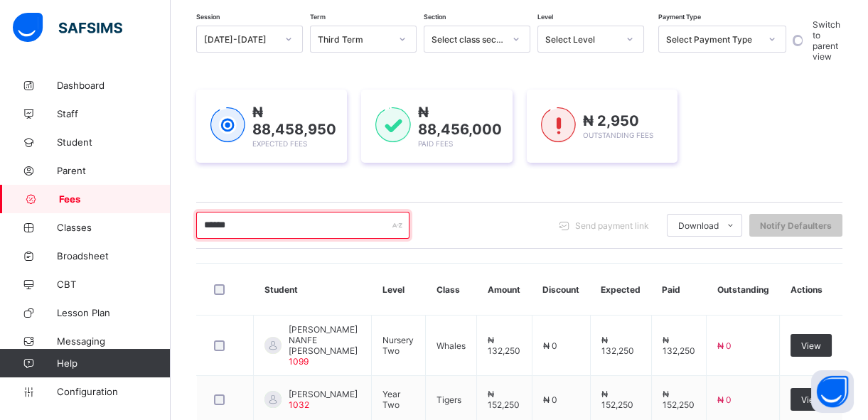 Image resolution: width=868 pixels, height=420 pixels. I want to click on span: Notify Defaulters, so click(795, 225).